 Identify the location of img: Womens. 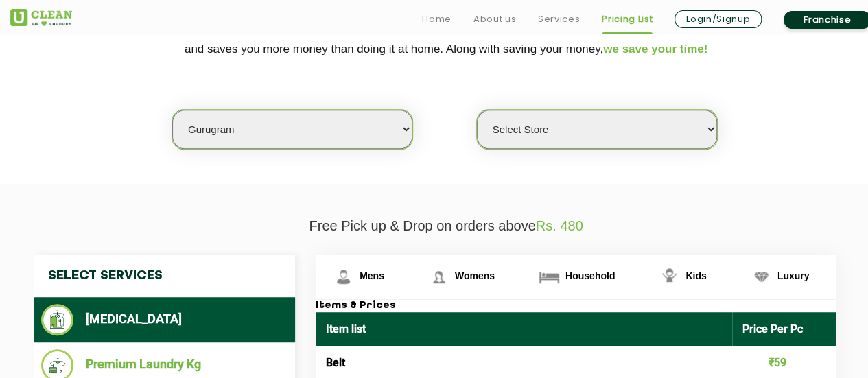
(438, 276).